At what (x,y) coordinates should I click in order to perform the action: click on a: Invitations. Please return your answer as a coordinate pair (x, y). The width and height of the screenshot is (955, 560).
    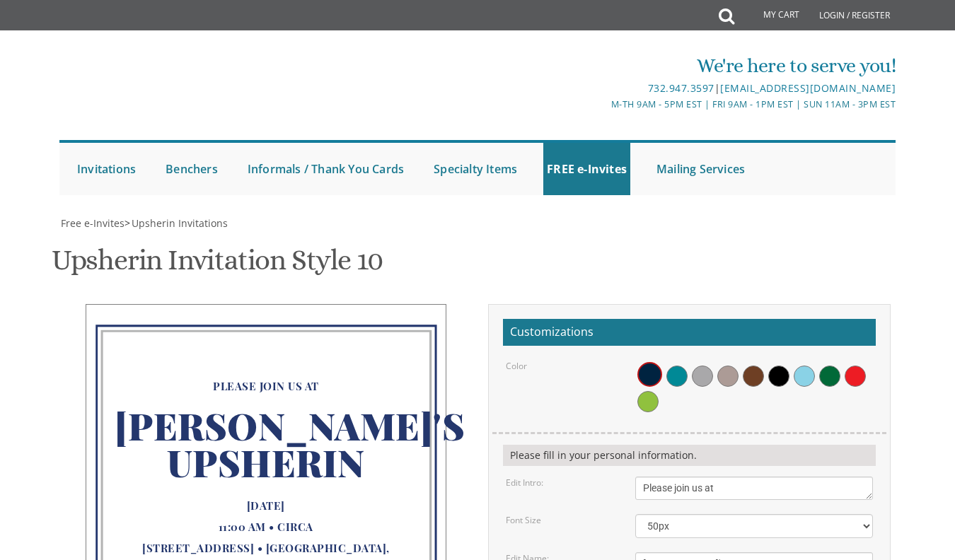
    Looking at the image, I should click on (106, 169).